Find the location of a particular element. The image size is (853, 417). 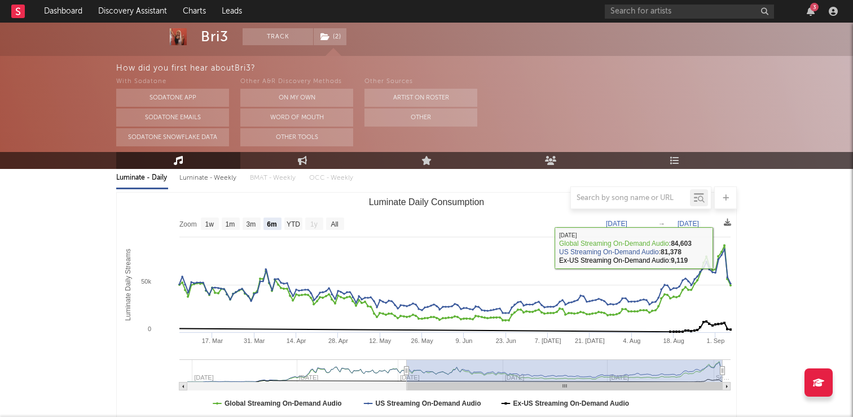

text: 31. Mar is located at coordinates (255, 340).